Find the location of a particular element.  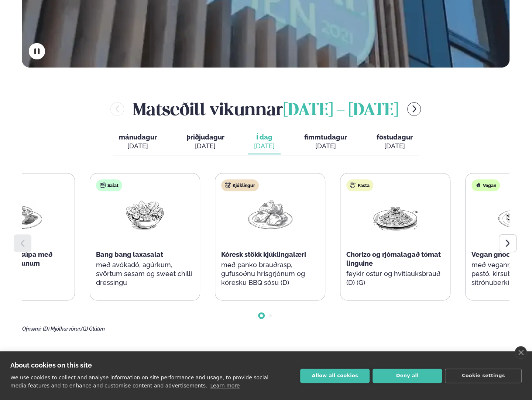

img: Chicken-thighs.png is located at coordinates (271, 214).